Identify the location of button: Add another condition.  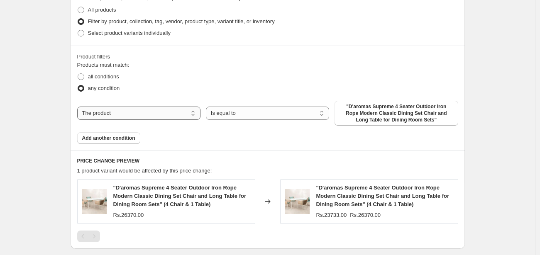
(109, 138).